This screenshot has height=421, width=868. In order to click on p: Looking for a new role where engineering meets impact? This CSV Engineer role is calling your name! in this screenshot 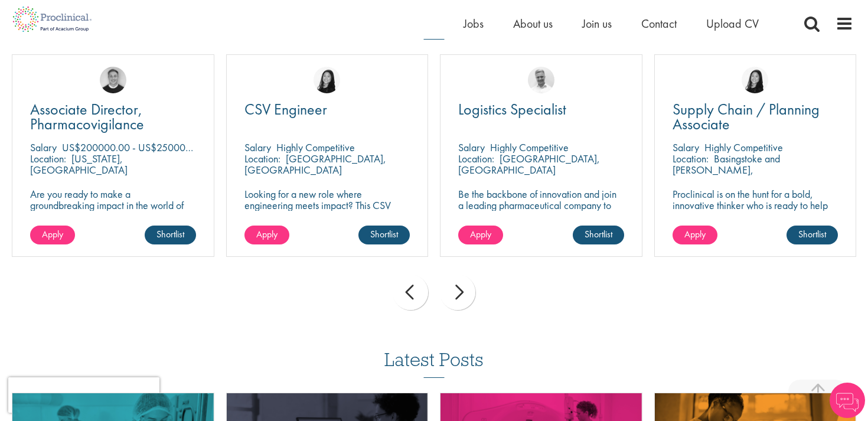, I will do `click(327, 205)`.